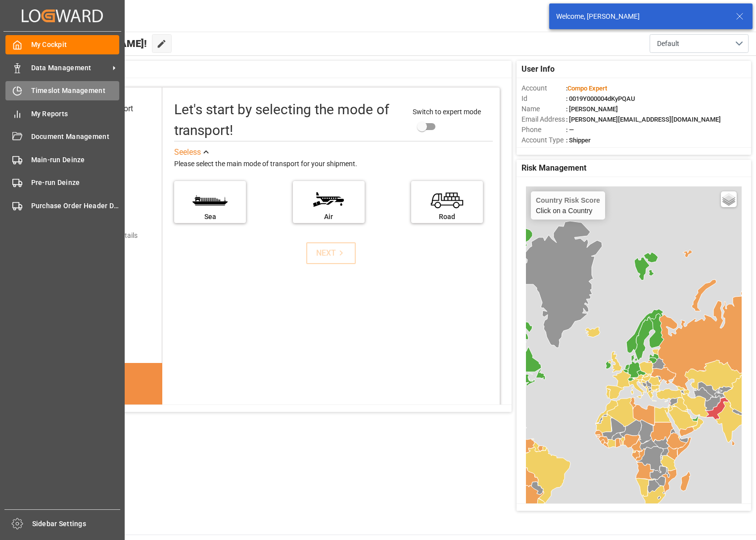 Image resolution: width=756 pixels, height=540 pixels. Describe the element at coordinates (71, 67) in the screenshot. I see `span: Data Management` at that location.